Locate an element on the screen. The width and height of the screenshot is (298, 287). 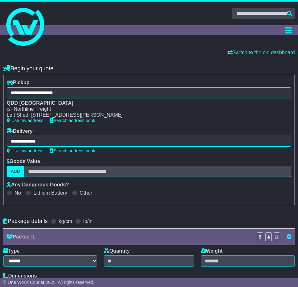
h4: Package details | is located at coordinates (27, 221).